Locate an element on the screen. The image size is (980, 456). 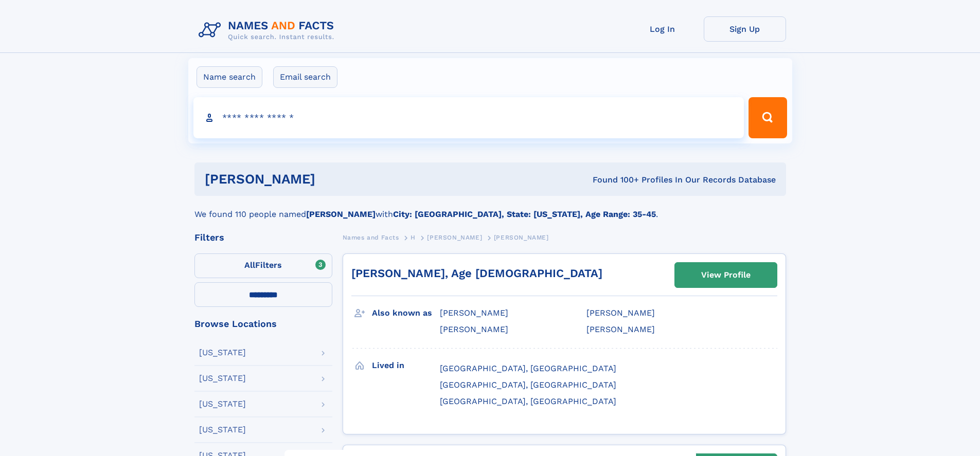
img: Logo Names and Facts is located at coordinates (268, 30).